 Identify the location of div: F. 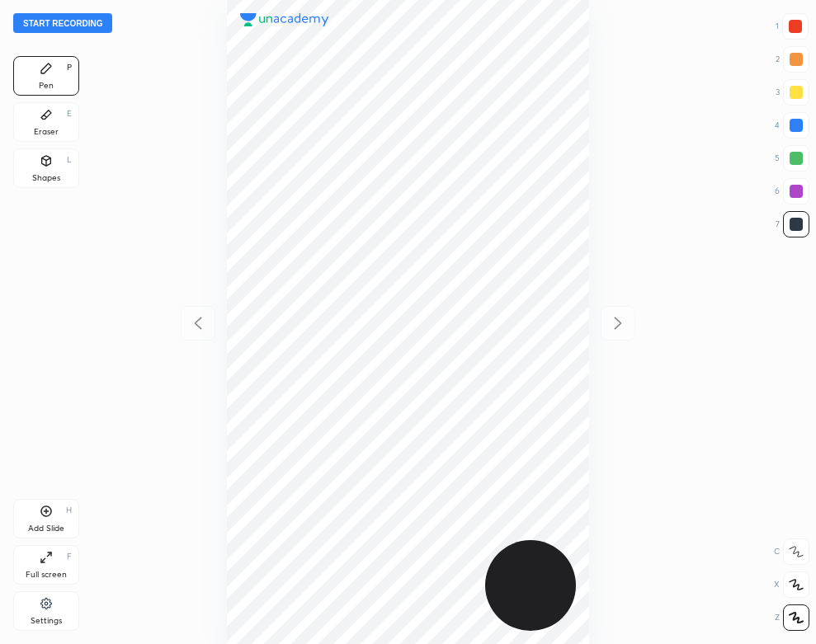
(69, 557).